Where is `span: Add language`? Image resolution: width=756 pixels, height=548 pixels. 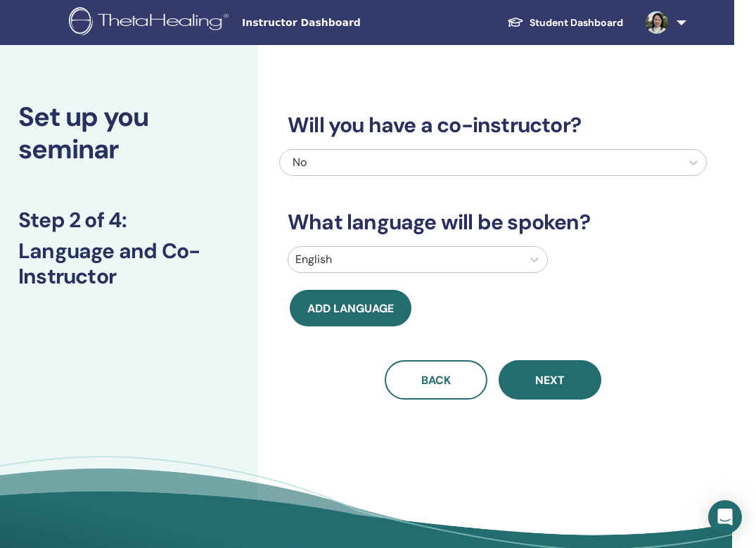
span: Add language is located at coordinates (351, 308).